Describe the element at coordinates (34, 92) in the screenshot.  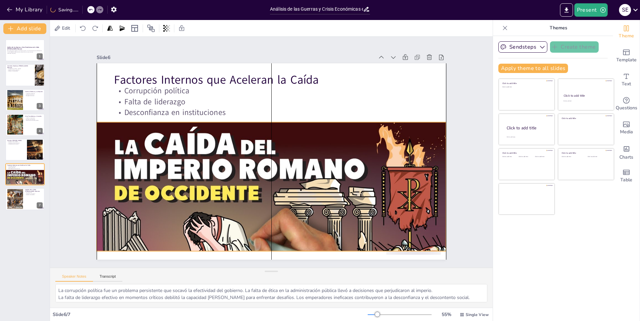
I see `p: Guerras Externas y su Impacto` at that location.